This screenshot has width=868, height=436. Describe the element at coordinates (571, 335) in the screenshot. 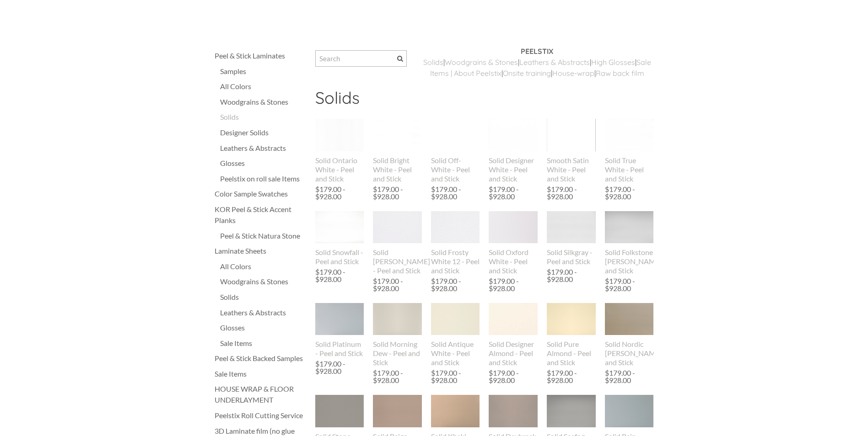

I see `a: Solid Pure Almond - Peel and Stick` at that location.